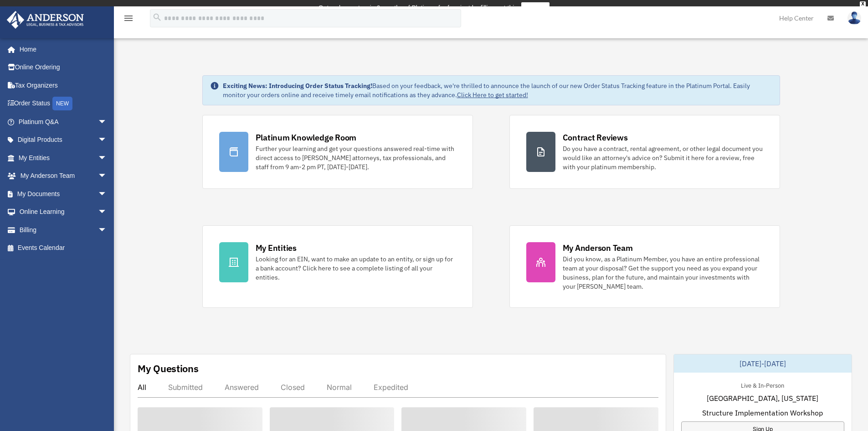 The image size is (868, 431). Describe the element at coordinates (645, 152) in the screenshot. I see `a: Contract Reviews Do you have a contract, rental agreement, or other legal document you would like...` at that location.